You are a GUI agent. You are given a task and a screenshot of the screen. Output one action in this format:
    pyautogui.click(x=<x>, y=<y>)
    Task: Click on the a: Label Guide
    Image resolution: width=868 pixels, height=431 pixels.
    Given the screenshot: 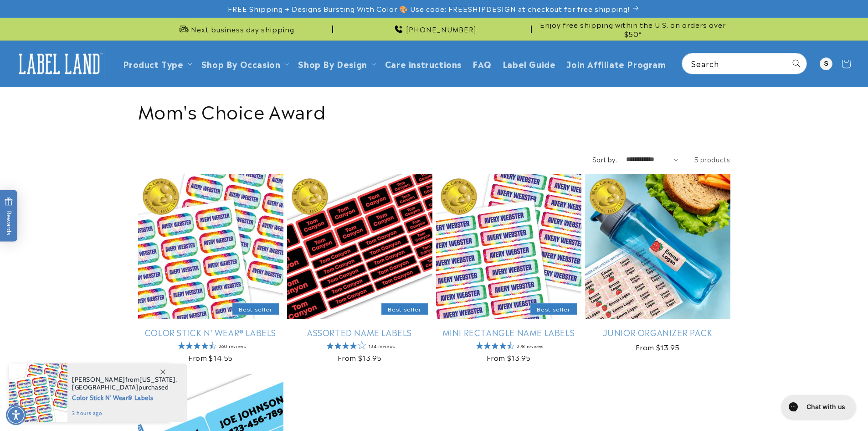 What is the action you would take?
    pyautogui.click(x=529, y=63)
    